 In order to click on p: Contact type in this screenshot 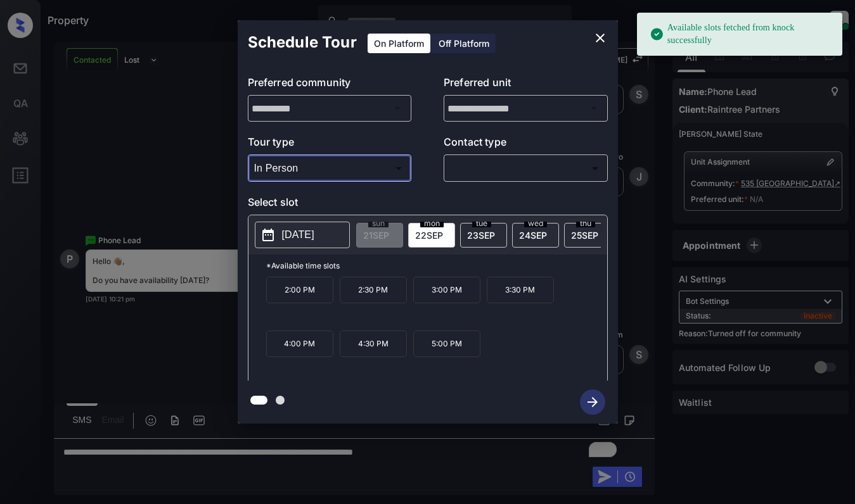, I will do `click(526, 144)`.